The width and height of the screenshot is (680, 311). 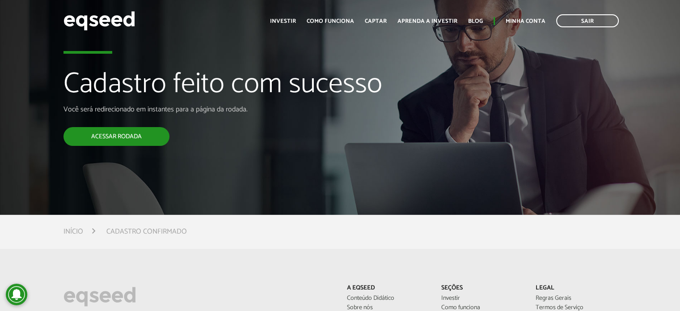 What do you see at coordinates (73, 232) in the screenshot?
I see `a: Início` at bounding box center [73, 232].